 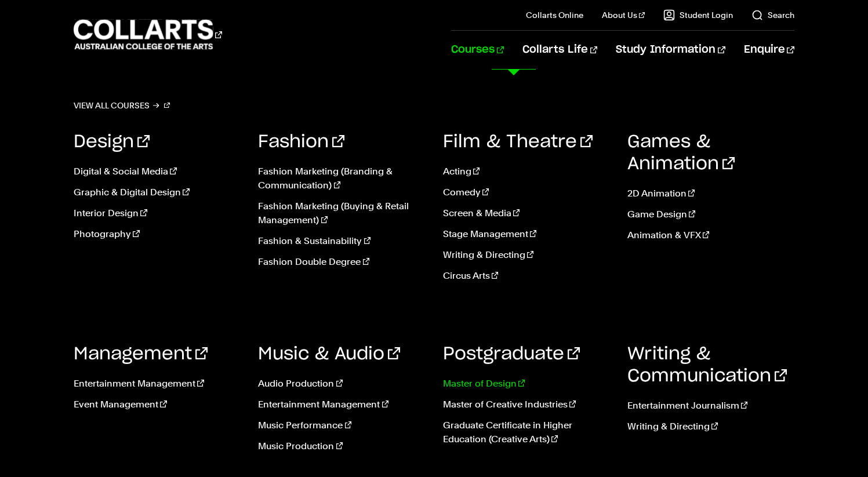 I want to click on a: Music & Audio, so click(x=328, y=354).